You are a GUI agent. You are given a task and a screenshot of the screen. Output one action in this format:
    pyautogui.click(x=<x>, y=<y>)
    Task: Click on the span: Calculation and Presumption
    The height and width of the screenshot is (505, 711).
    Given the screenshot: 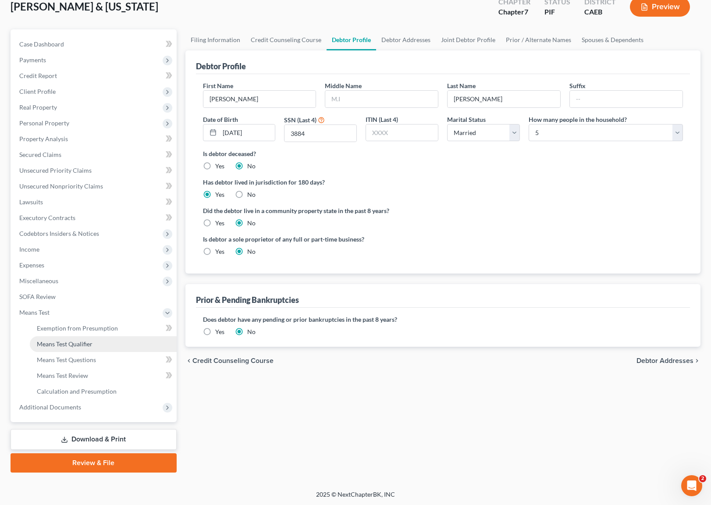 What is the action you would take?
    pyautogui.click(x=77, y=391)
    